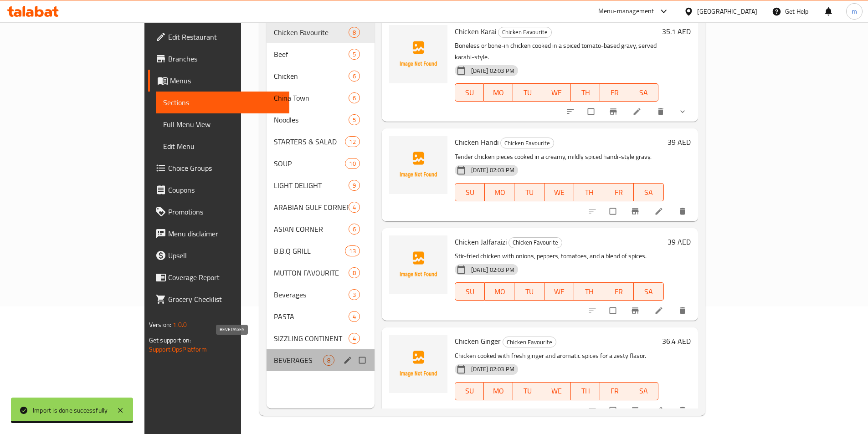 This screenshot has height=434, width=868. I want to click on span: BEVERAGES, so click(298, 360).